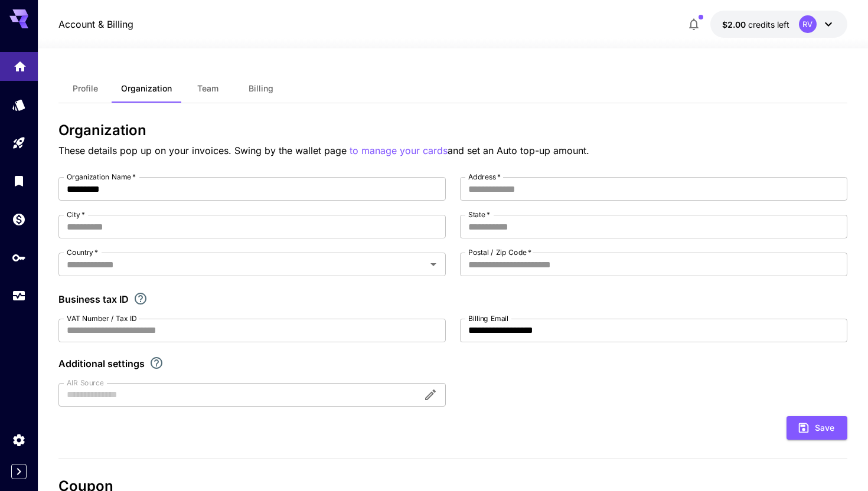 This screenshot has width=868, height=491. Describe the element at coordinates (95, 24) in the screenshot. I see `p: Account & Billing` at that location.